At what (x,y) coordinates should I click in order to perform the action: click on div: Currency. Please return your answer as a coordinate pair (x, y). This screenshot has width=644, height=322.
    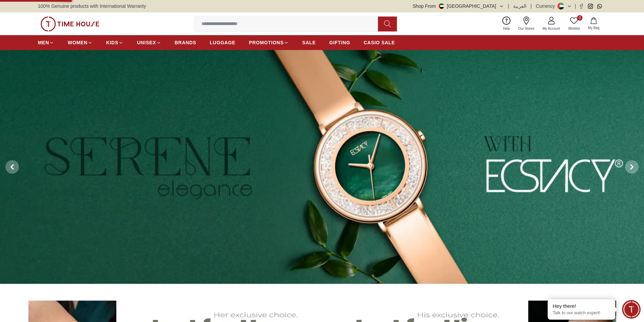
    Looking at the image, I should click on (547, 6).